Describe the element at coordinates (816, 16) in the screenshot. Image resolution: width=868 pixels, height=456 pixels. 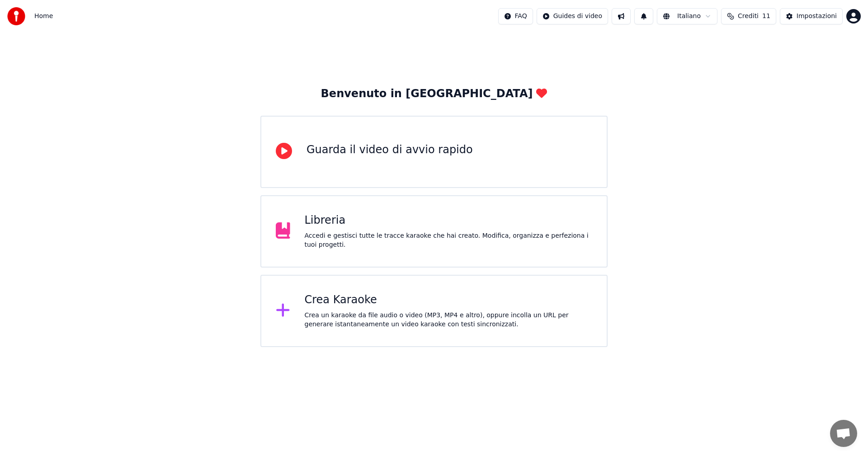
I see `div: Impostazioni` at that location.